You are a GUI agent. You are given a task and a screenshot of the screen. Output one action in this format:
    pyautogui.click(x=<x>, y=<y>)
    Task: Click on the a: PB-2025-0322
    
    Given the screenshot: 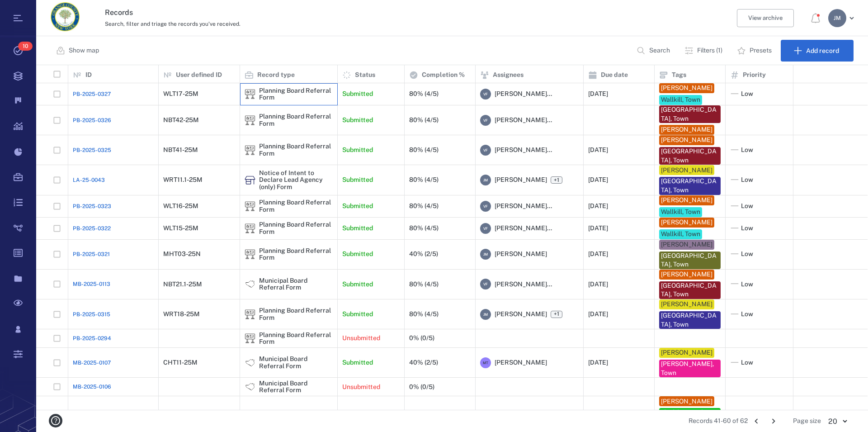 What is the action you would take?
    pyautogui.click(x=92, y=228)
    